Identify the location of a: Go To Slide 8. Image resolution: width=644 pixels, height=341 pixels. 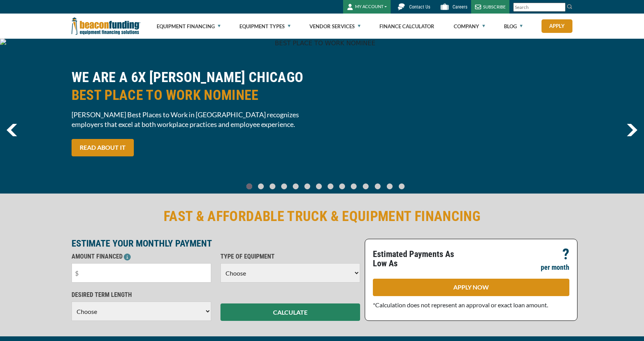
(342, 186).